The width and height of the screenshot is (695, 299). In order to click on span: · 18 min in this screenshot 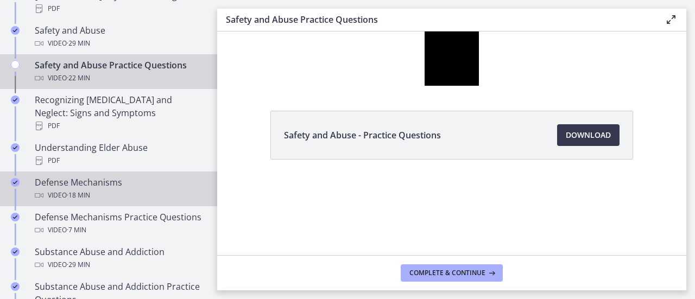, I will do `click(78, 196)`.